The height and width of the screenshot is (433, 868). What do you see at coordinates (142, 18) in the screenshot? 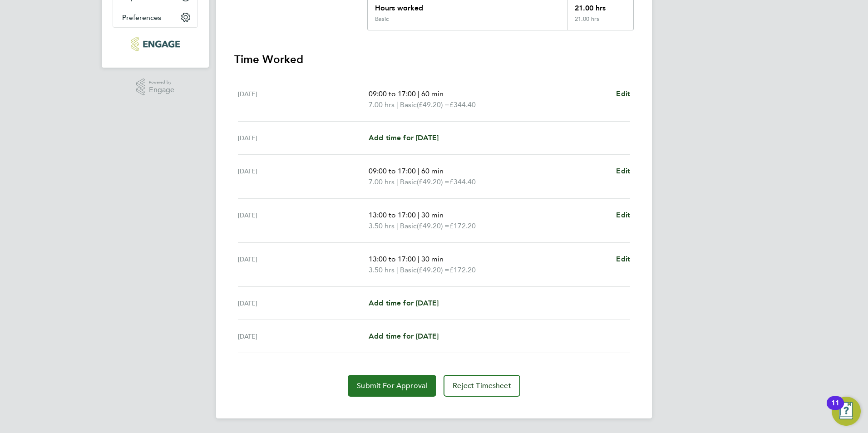
I see `span: Preferences` at bounding box center [142, 18].